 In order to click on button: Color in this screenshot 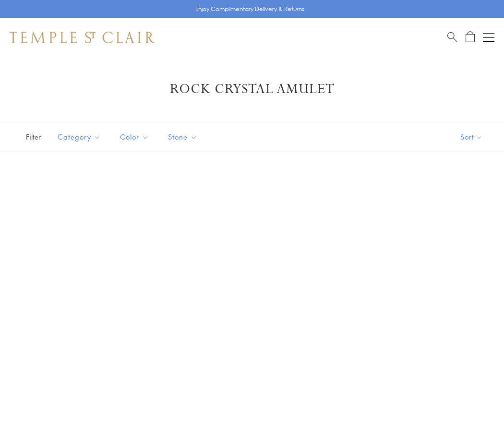, I will do `click(135, 137)`.